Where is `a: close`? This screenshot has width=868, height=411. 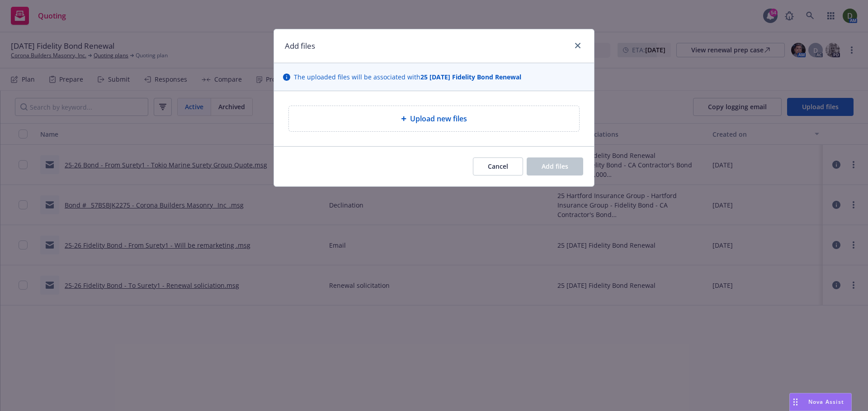 a: close is located at coordinates (578, 46).